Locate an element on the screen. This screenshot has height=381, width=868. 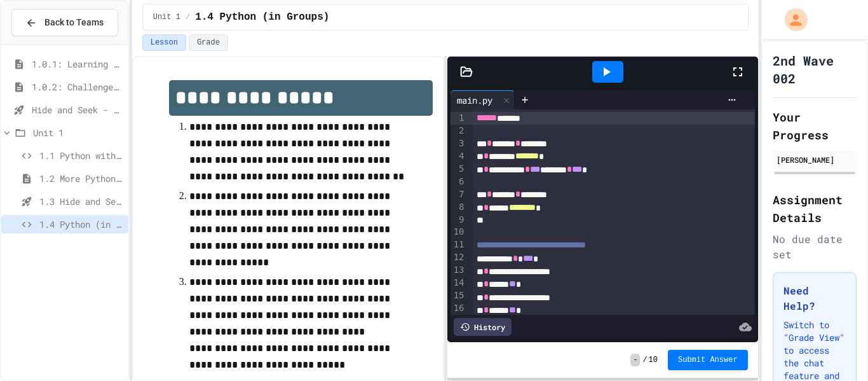
span: 1.0.2: Challenge Problem - The Bridge is located at coordinates (78, 86).